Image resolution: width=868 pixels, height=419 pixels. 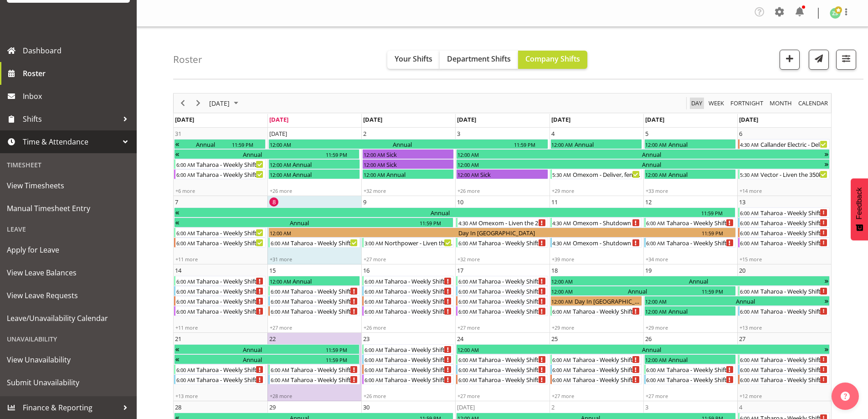 What do you see at coordinates (221, 230) in the screenshot?
I see `td: Sunday, September 7, 2025` at bounding box center [221, 230].